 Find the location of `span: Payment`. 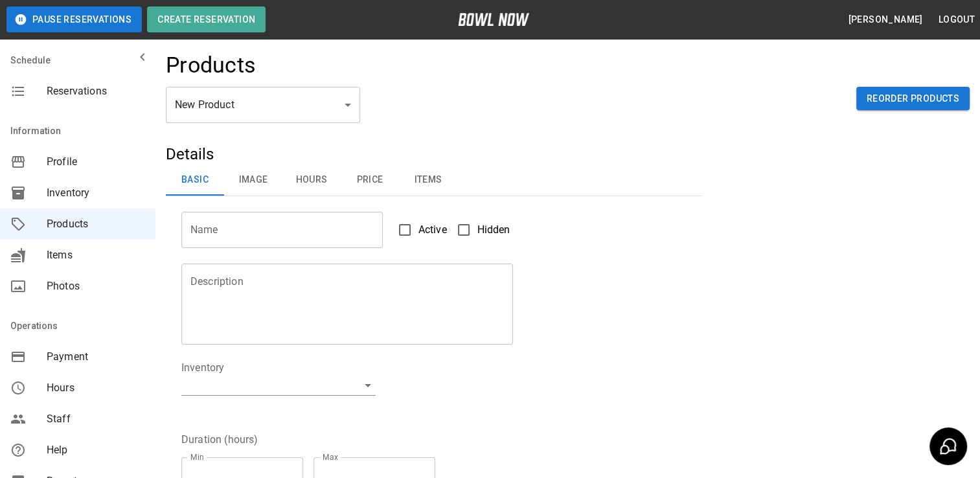

span: Payment is located at coordinates (96, 357).